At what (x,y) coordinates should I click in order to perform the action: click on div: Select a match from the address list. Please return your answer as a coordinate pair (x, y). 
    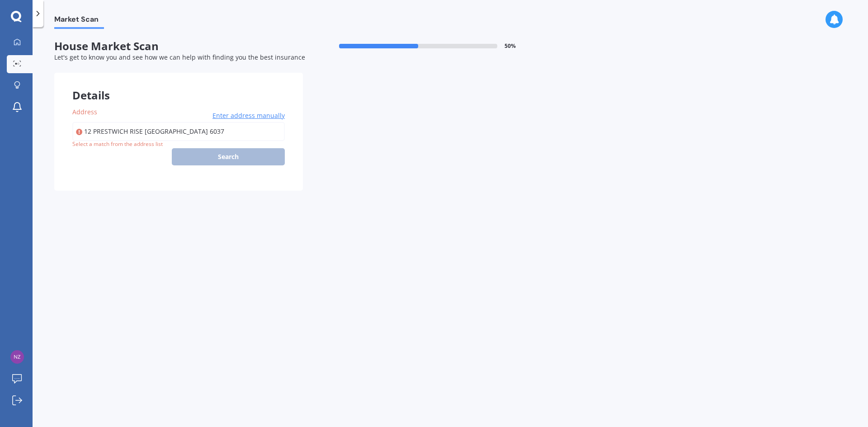
    Looking at the image, I should click on (118, 144).